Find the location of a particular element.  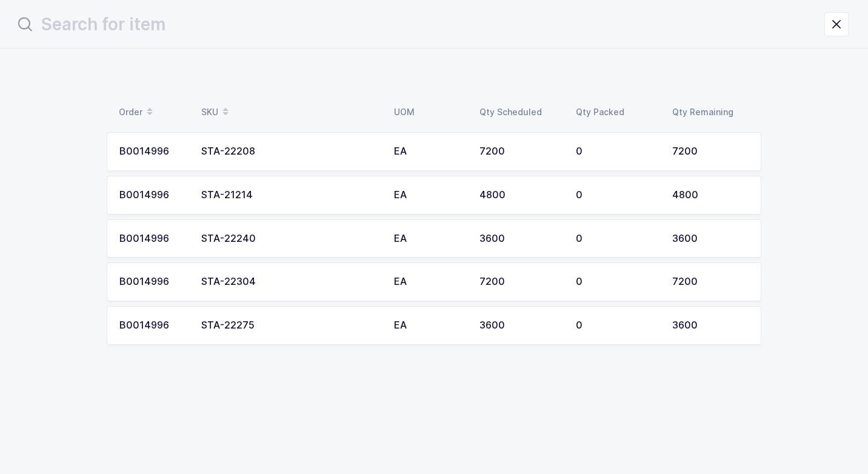

div: STA-22304 is located at coordinates (290, 282).